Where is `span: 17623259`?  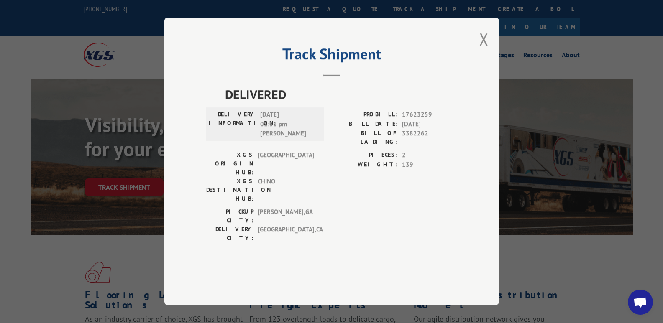 span: 17623259 is located at coordinates (429, 115).